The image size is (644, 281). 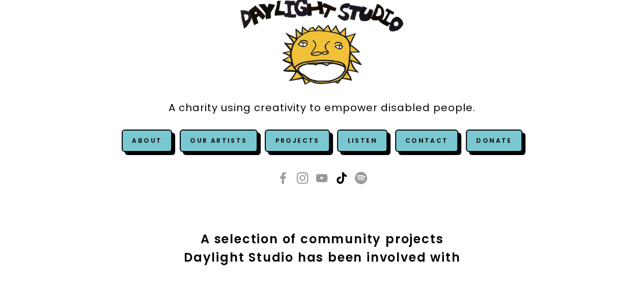 I want to click on a: Our Artists, so click(x=219, y=141).